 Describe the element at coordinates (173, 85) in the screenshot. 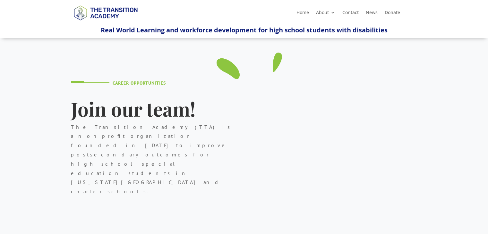

I see `h4: Career Opportunities` at that location.